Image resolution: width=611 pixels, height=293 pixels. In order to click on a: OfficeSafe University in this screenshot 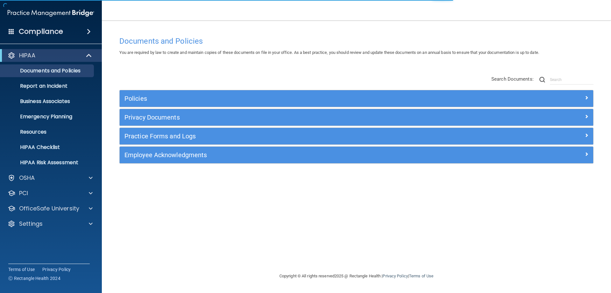, I will do `click(50, 208)`.